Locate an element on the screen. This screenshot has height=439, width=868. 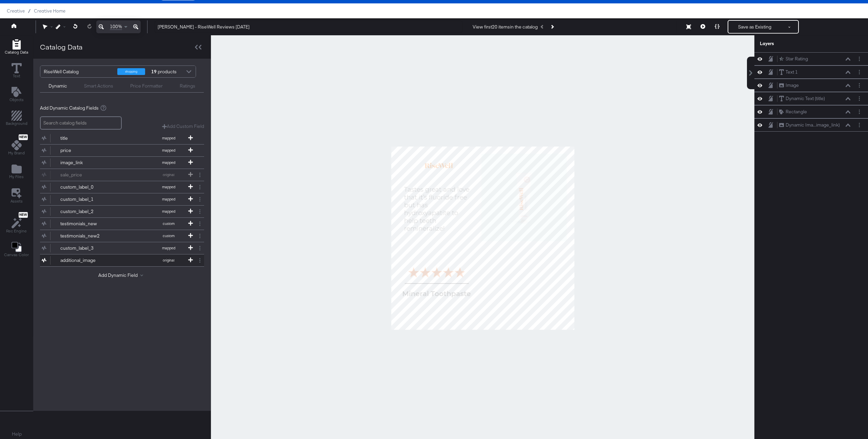
div: image_linkmapped is located at coordinates (122, 162).